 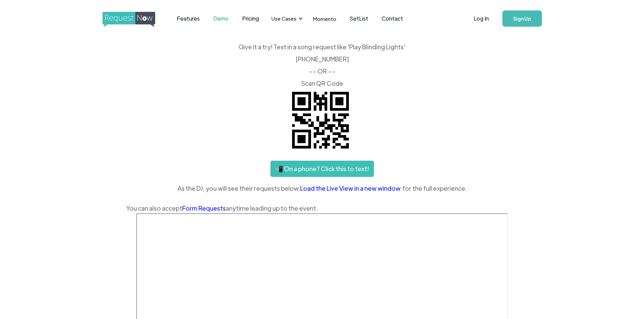 What do you see at coordinates (322, 209) in the screenshot?
I see `div: You can also accept anytime leading up to the event.` at bounding box center [322, 209].